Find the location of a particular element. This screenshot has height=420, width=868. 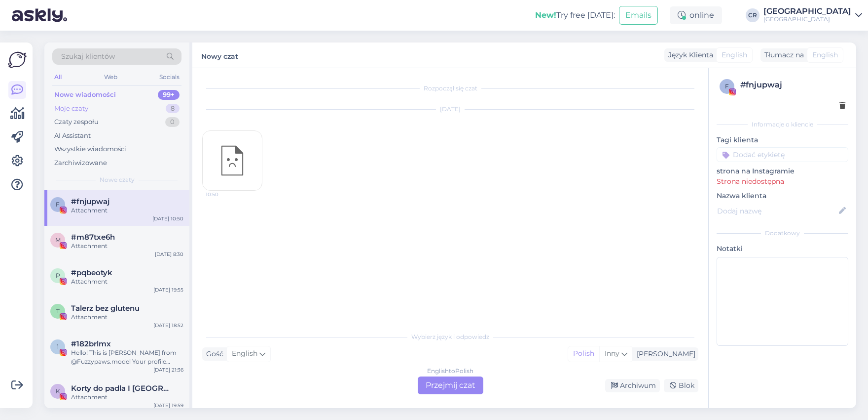

span: T is located at coordinates (58, 311).